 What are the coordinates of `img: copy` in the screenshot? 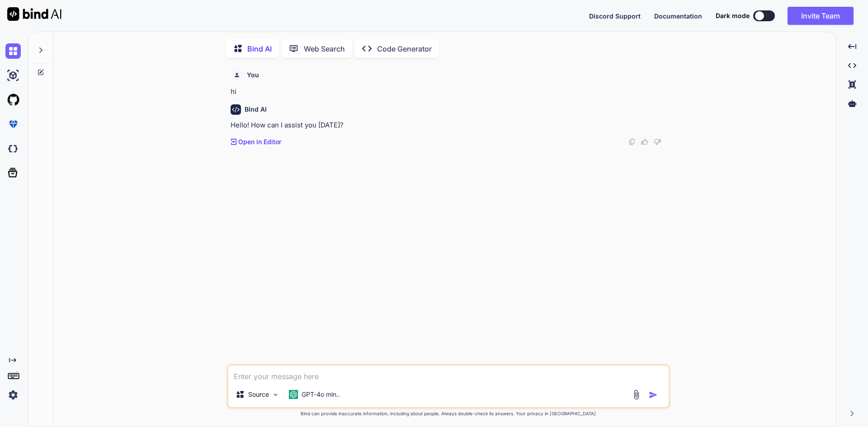 It's located at (632, 141).